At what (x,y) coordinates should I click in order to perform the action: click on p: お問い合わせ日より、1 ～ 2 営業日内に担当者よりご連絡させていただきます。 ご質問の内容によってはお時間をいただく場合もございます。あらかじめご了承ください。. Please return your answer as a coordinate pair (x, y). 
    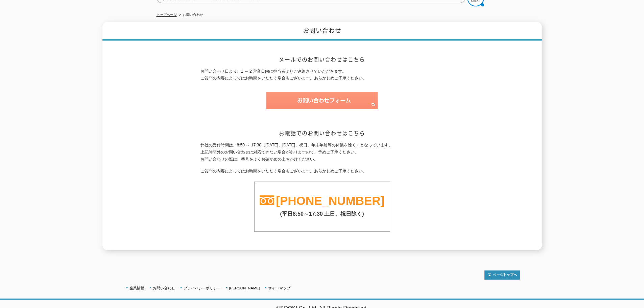
    Looking at the image, I should click on (322, 75).